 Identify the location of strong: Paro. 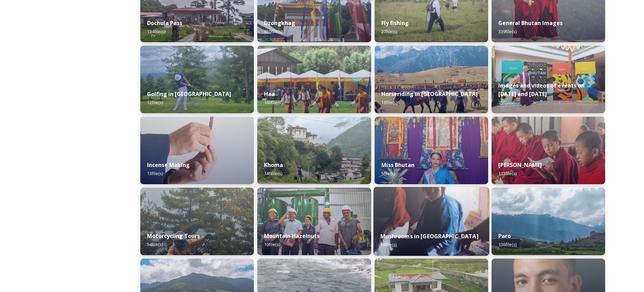
(504, 236).